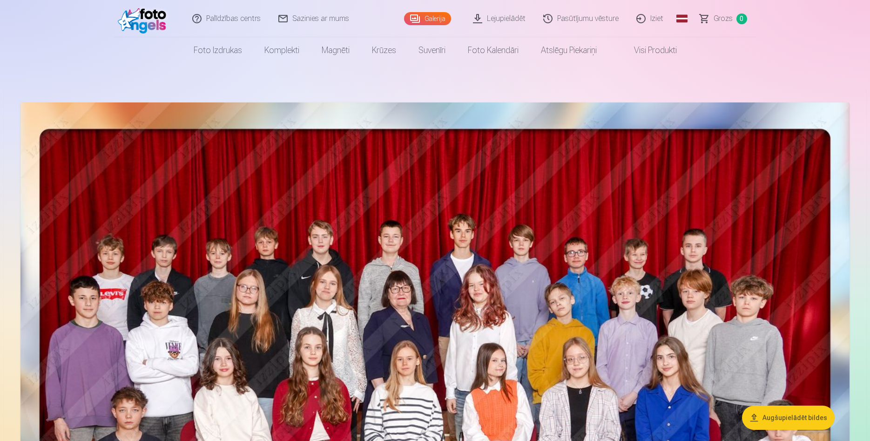  What do you see at coordinates (648, 50) in the screenshot?
I see `a: Visi produkti` at bounding box center [648, 50].